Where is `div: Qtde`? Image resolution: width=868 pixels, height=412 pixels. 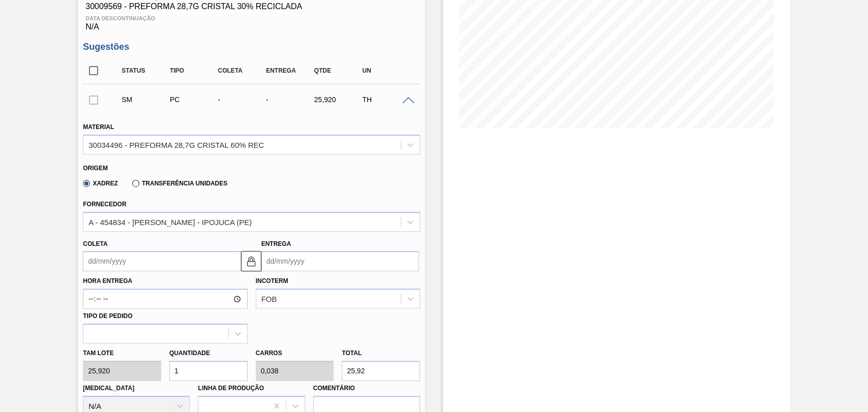
div: Qtde is located at coordinates (338, 71).